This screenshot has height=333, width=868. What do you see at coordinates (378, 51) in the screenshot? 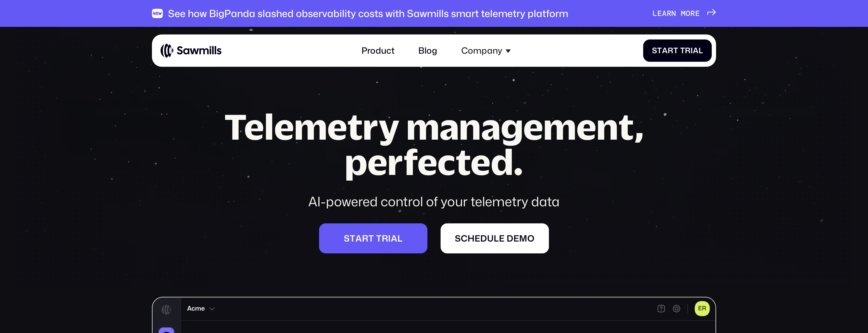
I see `a: Product` at bounding box center [378, 51].